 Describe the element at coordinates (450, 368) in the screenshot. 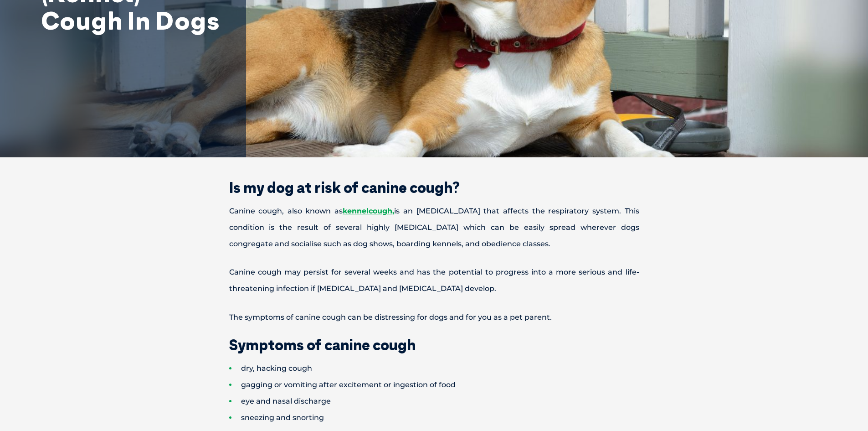

I see `li: dry, hacking cough` at that location.